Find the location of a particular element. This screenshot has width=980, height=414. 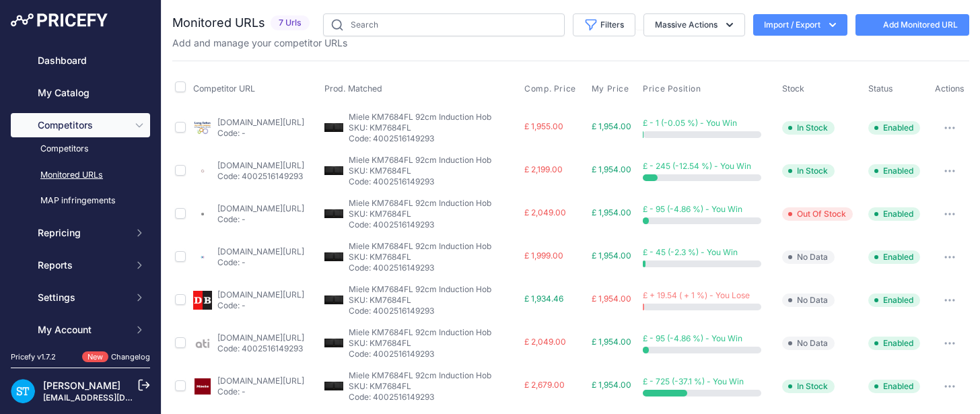

span: Reports is located at coordinates (82, 265).